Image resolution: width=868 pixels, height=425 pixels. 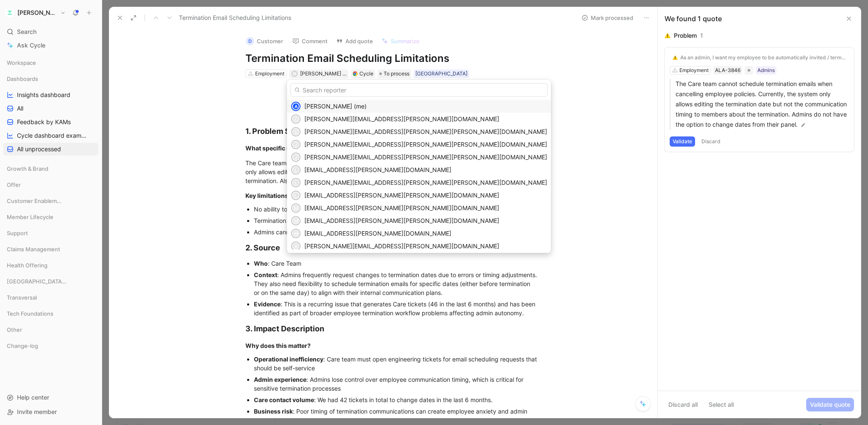 What do you see at coordinates (296, 106) in the screenshot?
I see `div: A` at bounding box center [296, 106].